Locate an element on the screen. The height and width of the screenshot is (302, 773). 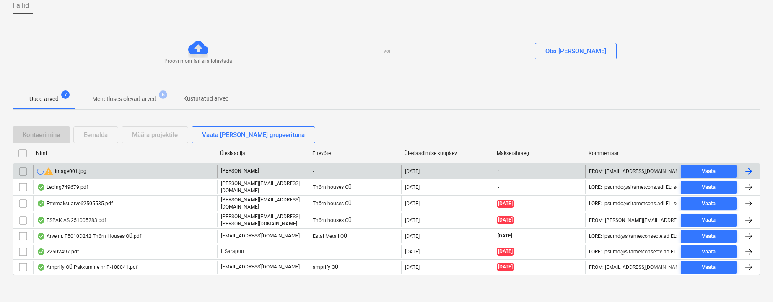
p: Menetluses olevad arved is located at coordinates (124, 99).